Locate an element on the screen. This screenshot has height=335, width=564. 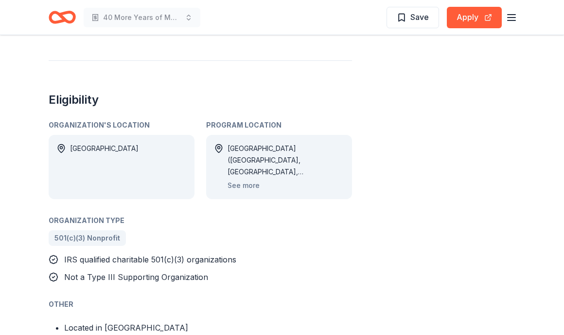
div: Program Location is located at coordinates (279, 125).